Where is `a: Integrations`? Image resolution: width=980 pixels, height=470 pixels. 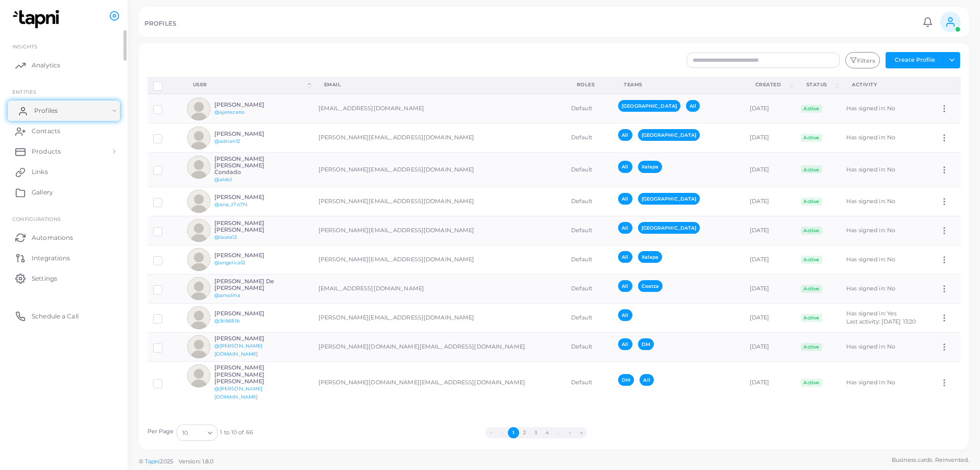
a: Integrations is located at coordinates (64, 257).